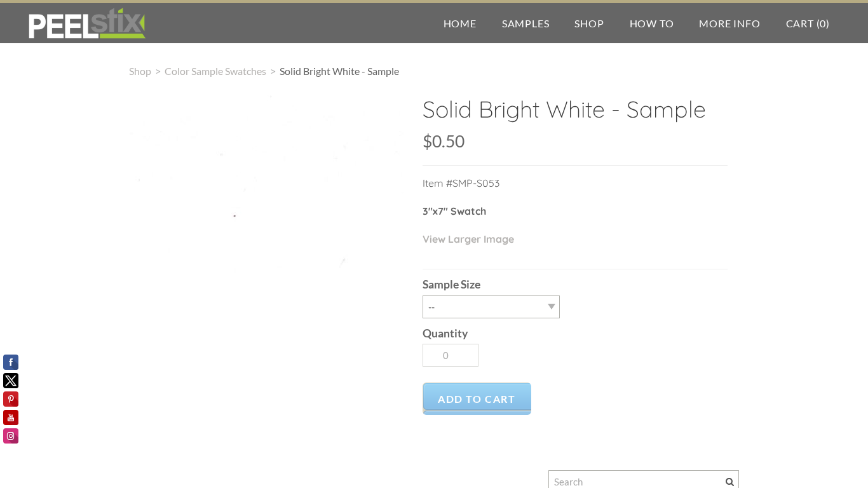  I want to click on strong: 3"x7" Swatch, so click(454, 211).